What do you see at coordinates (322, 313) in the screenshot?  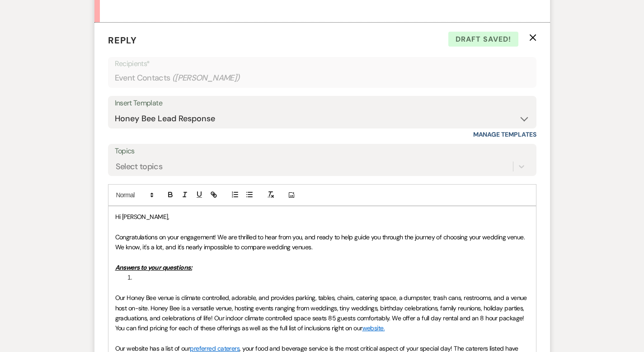 I see `span: Our Honey Bee venue is climate controlled, adorable, and provides parking, tables, chairs, cateri...` at bounding box center [322, 313].